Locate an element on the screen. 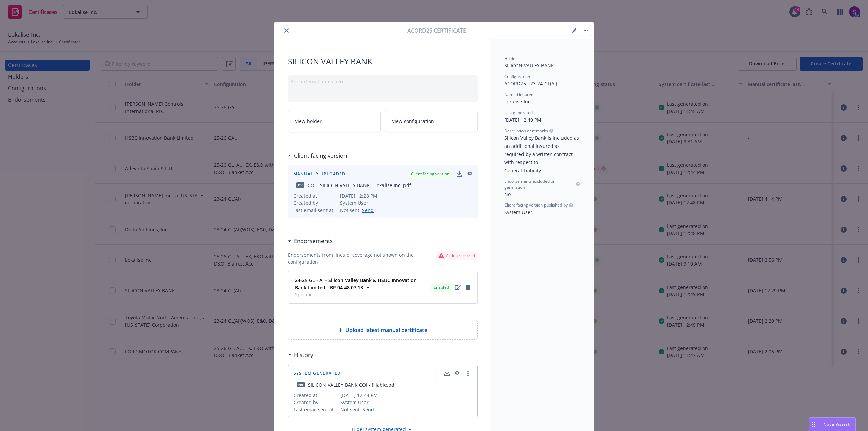 The image size is (868, 431). div: Action required is located at coordinates (457, 256).